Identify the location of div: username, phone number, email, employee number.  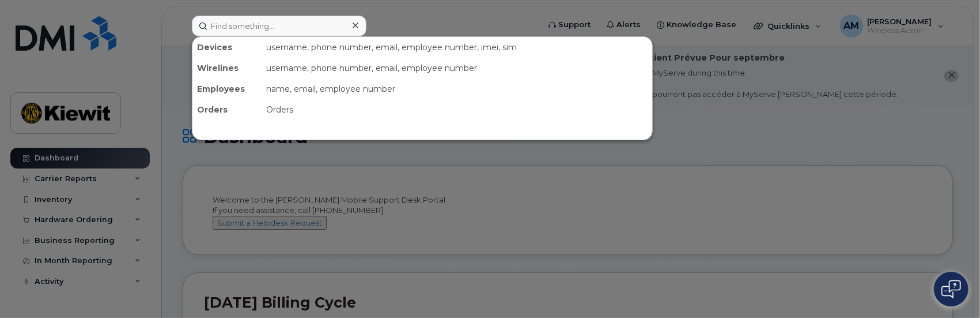
(457, 68).